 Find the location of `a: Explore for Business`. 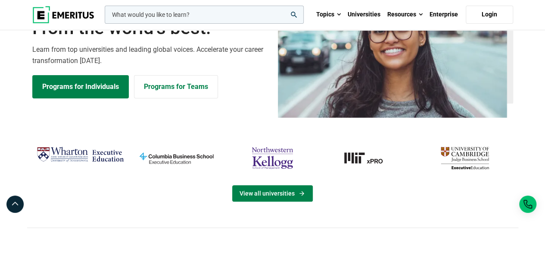

a: Explore for Business is located at coordinates (176, 87).